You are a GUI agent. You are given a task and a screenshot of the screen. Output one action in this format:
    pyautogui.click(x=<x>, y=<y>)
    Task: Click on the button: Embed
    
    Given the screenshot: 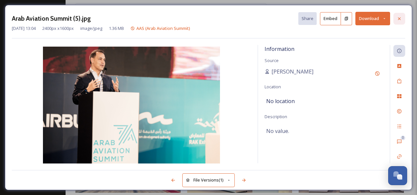 What is the action you would take?
    pyautogui.click(x=330, y=19)
    